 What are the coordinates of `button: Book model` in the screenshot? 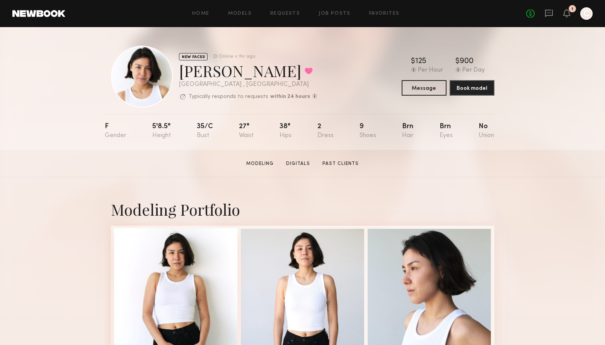 It's located at (472, 88).